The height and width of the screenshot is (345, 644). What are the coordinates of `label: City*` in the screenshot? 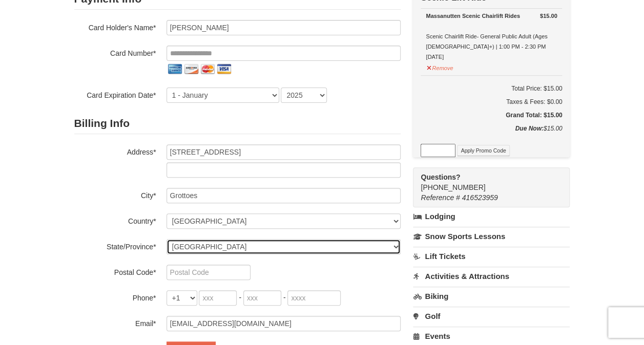 It's located at (115, 194).